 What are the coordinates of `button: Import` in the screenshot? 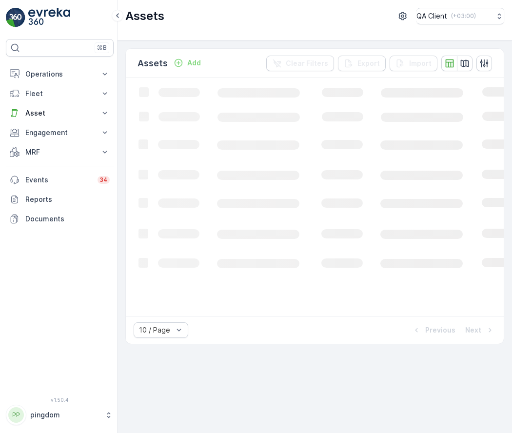 It's located at (414, 63).